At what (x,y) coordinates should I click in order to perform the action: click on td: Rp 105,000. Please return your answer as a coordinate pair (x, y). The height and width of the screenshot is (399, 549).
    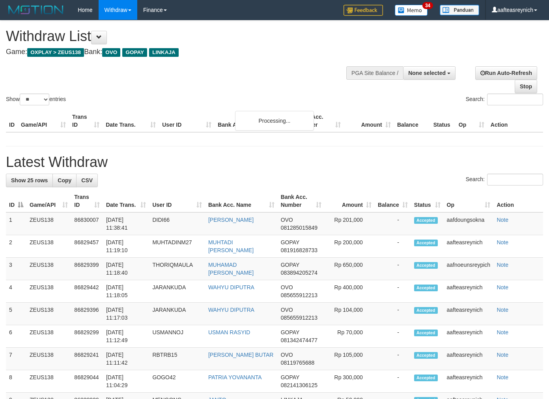
    Looking at the image, I should click on (349, 358).